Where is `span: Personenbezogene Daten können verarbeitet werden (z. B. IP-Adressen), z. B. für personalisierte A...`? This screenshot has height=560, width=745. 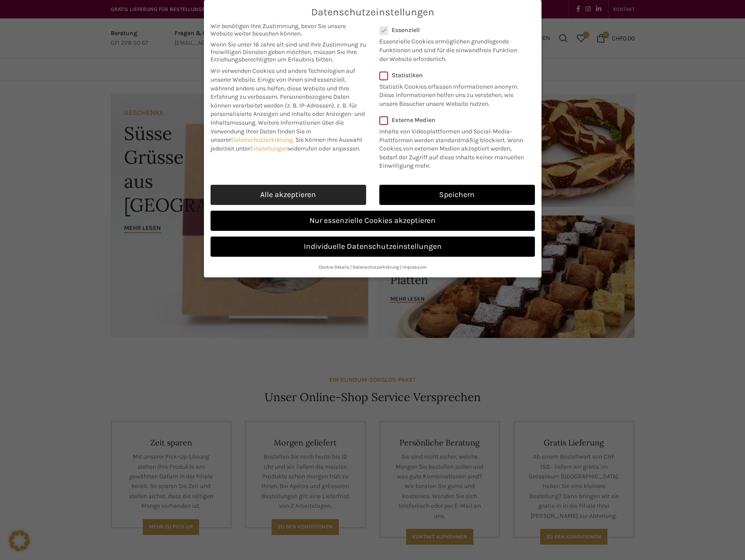 span: Personenbezogene Daten können verarbeitet werden (z. B. IP-Adressen), z. B. für personalisierte A... is located at coordinates (288, 109).